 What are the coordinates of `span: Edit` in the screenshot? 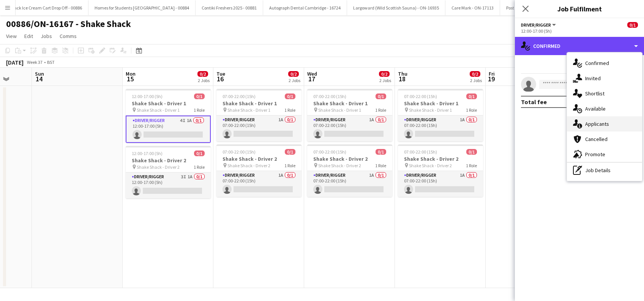 It's located at (28, 36).